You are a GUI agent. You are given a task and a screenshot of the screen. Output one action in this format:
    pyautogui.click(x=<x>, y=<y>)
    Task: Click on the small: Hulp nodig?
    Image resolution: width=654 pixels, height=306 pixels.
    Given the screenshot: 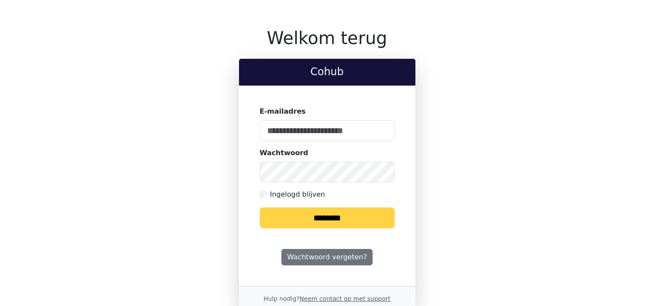 What is the action you would take?
    pyautogui.click(x=327, y=299)
    